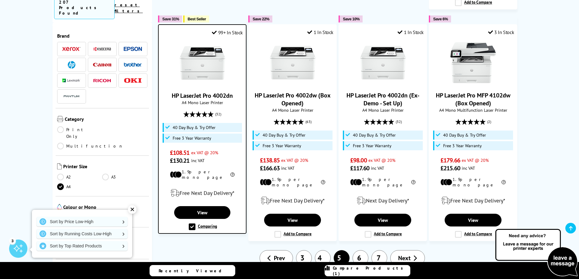 The height and width of the screenshot is (279, 579). What do you see at coordinates (450, 168) in the screenshot?
I see `span: £215.60` at bounding box center [450, 168].